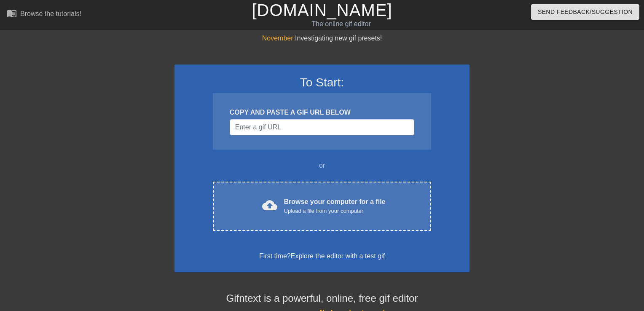  What do you see at coordinates (322, 166) in the screenshot?
I see `div: or` at bounding box center [322, 166].